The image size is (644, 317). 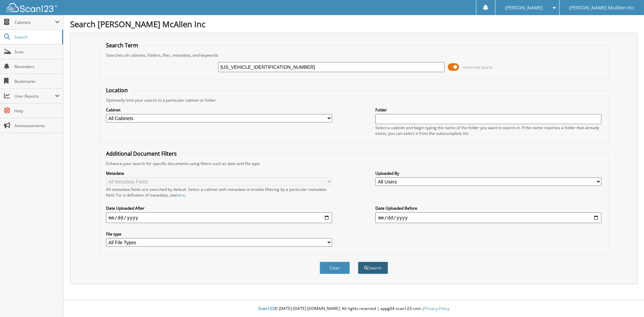 What do you see at coordinates (219, 110) in the screenshot?
I see `label: Cabinet` at bounding box center [219, 110].